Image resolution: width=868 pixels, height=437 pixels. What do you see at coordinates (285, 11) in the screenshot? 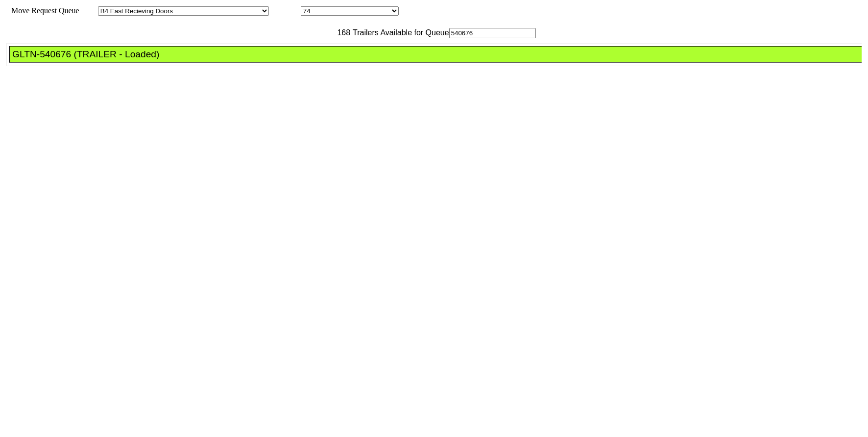
I see `span: Location` at bounding box center [285, 11].